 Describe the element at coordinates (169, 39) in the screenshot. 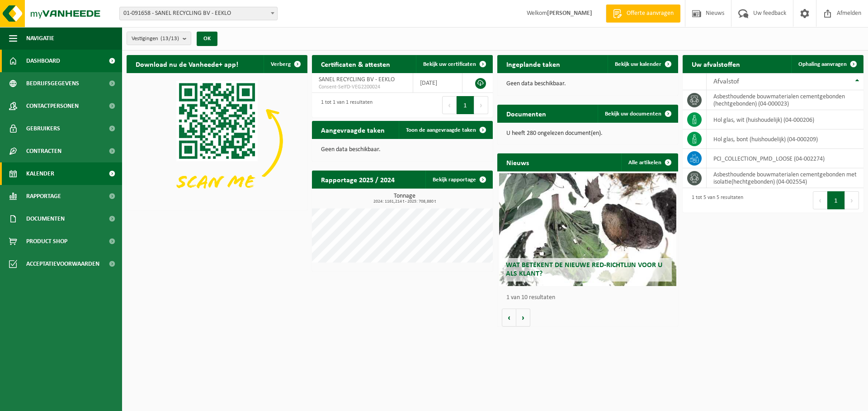

I see `count: (13/13)` at that location.